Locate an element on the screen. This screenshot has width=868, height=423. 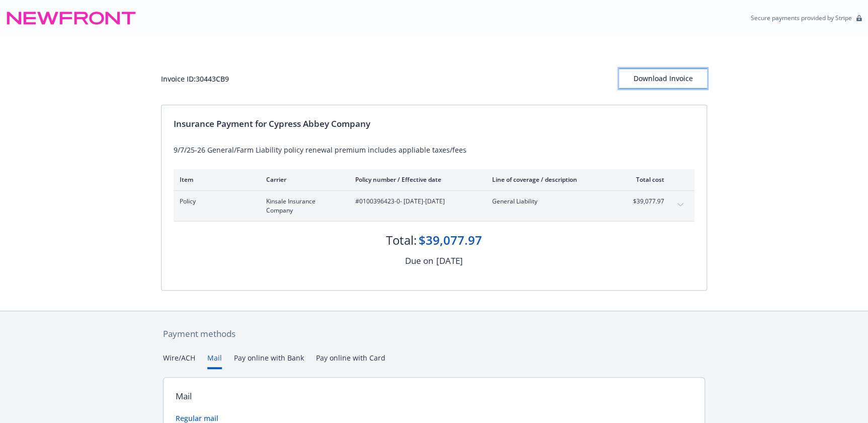
p: Secure payments provided by Stripe is located at coordinates (801, 18).